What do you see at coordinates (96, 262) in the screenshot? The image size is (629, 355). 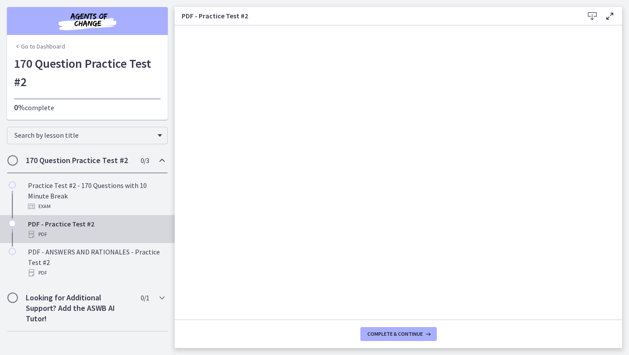 I see `div: PDF - ANSWERS AND RATIONALES - Practice Test #2` at bounding box center [96, 262].